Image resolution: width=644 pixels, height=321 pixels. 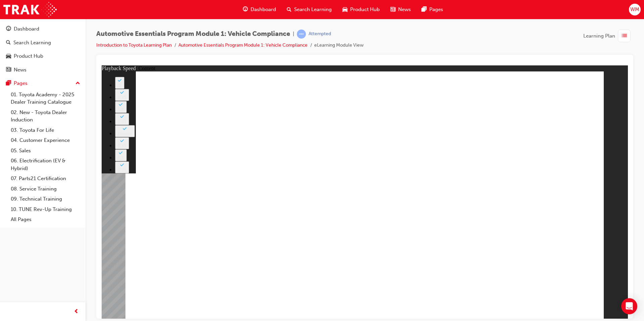 What do you see at coordinates (27, 29) in the screenshot?
I see `div: Dashboard` at bounding box center [27, 29].